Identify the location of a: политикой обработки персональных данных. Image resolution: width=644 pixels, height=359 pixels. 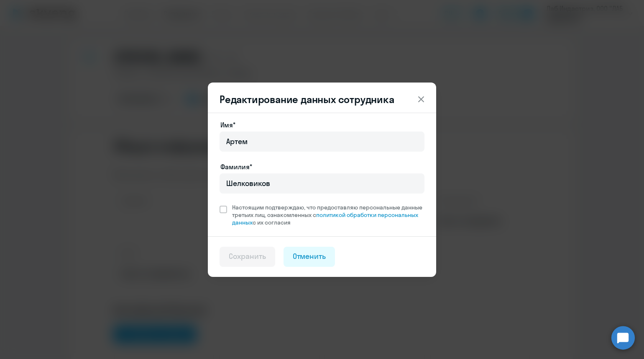
(325, 219).